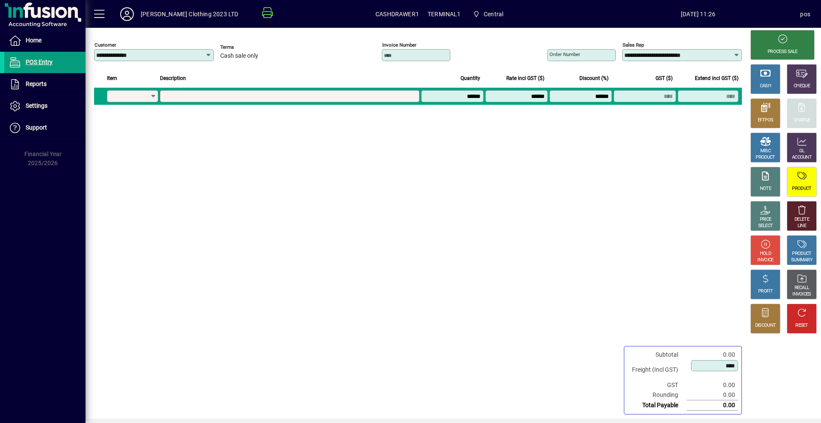 The height and width of the screenshot is (423, 821). I want to click on div: PROFIT, so click(765, 291).